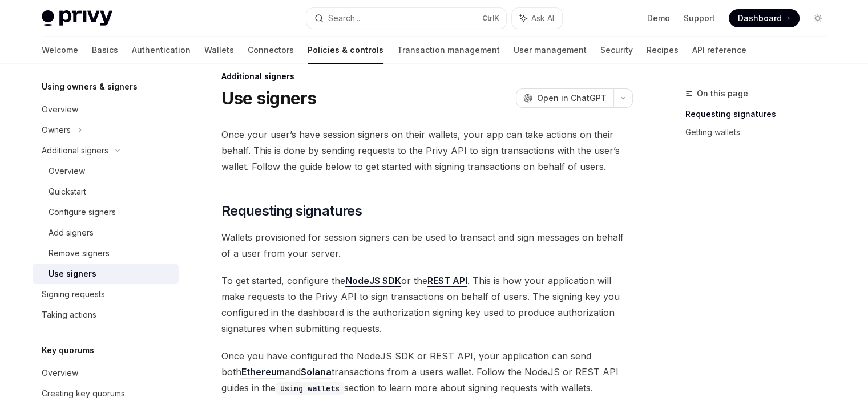 This screenshot has width=868, height=401. Describe the element at coordinates (537, 18) in the screenshot. I see `button: Ask AI` at that location.